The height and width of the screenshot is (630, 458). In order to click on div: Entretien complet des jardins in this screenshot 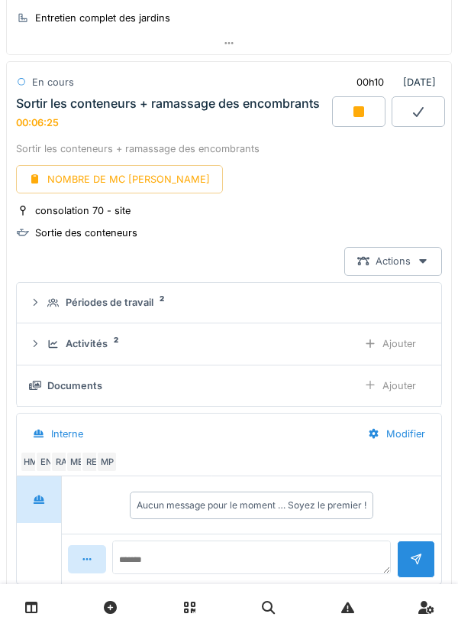, I will do `click(102, 18)`.